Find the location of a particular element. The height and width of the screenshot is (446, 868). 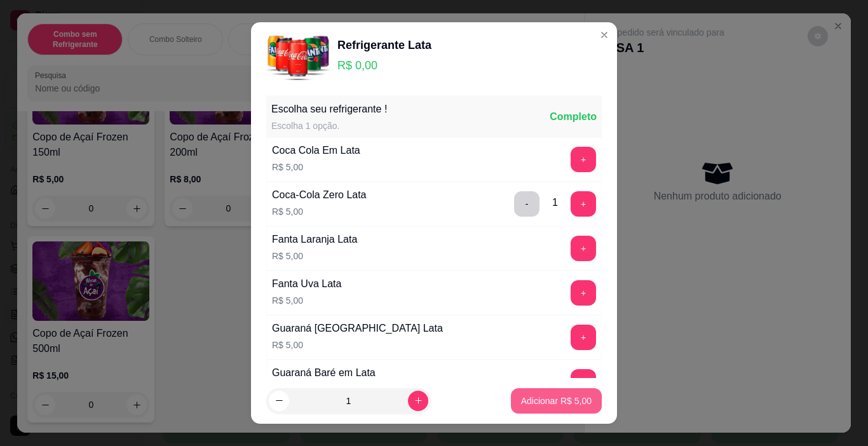

div: Fanta Uva Lata is located at coordinates (306, 284).